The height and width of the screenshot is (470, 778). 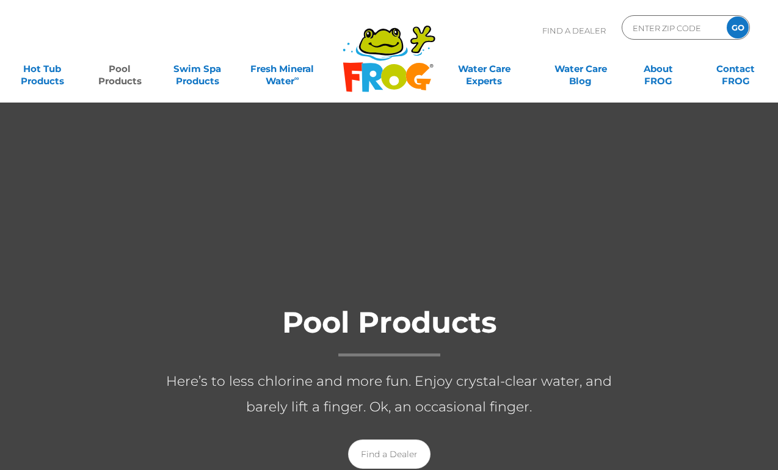 What do you see at coordinates (672, 27) in the screenshot?
I see `input: Zip Code Form` at bounding box center [672, 27].